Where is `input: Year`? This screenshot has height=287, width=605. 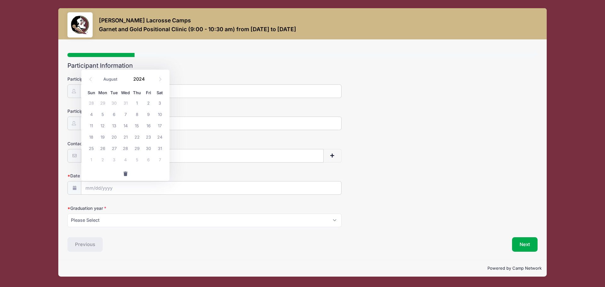
input: Year is located at coordinates (140, 79).